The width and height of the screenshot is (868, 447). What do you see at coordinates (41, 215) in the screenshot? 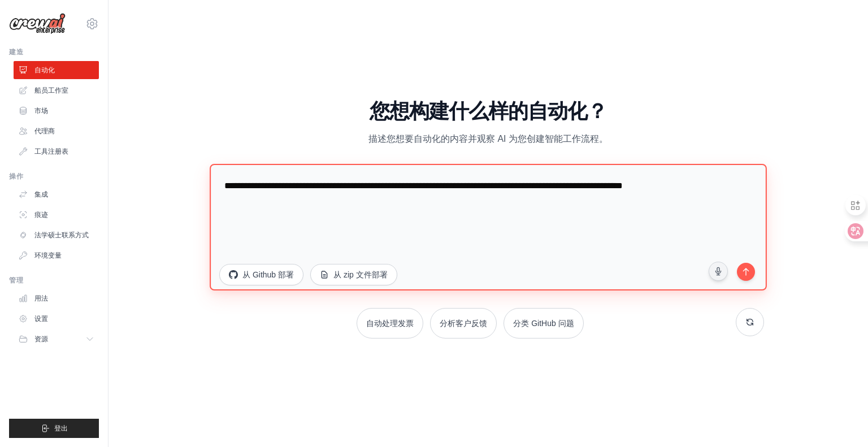
I see `font: 痕迹` at bounding box center [41, 215].